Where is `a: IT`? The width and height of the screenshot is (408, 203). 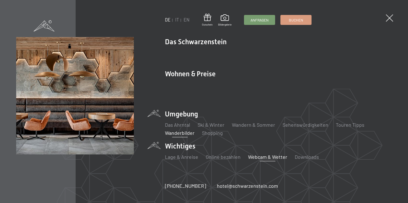 a: IT is located at coordinates (177, 20).